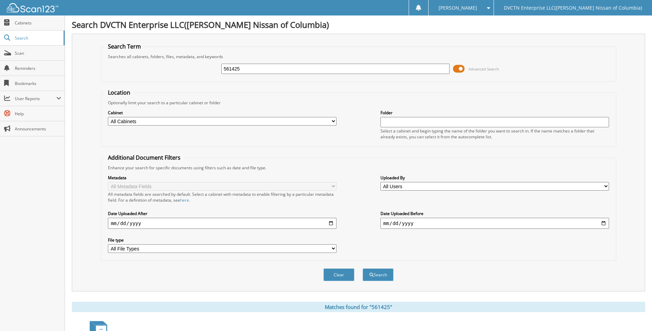  What do you see at coordinates (35, 98) in the screenshot?
I see `span: User Reports` at bounding box center [35, 98].